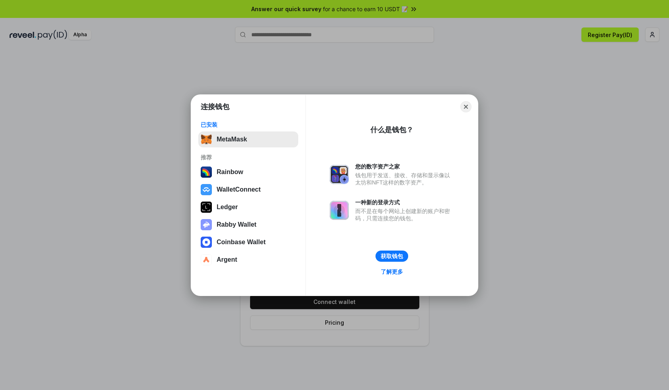  What do you see at coordinates (215, 107) in the screenshot?
I see `h1: 连接钱包` at bounding box center [215, 107].